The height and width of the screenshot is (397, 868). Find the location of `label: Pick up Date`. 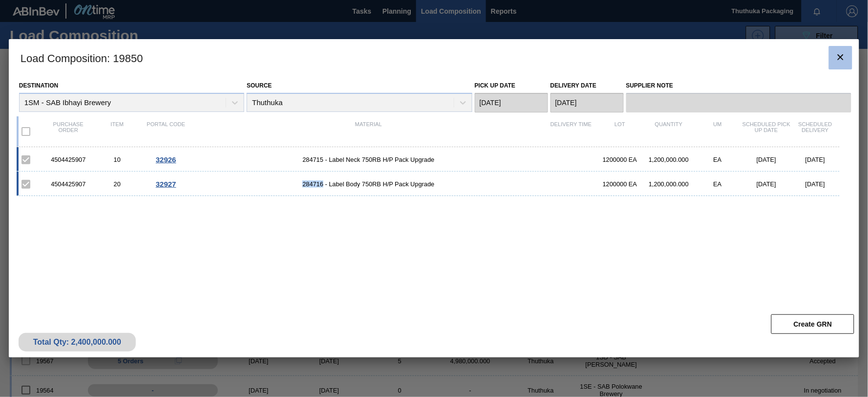

label: Pick up Date is located at coordinates (496, 85).